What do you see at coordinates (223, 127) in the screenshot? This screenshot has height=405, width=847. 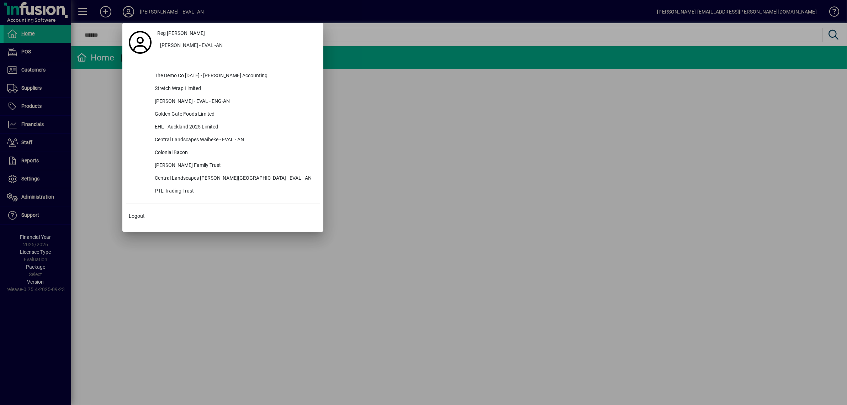 I see `button: EHL - Auckland 2025 Limited` at bounding box center [223, 127].